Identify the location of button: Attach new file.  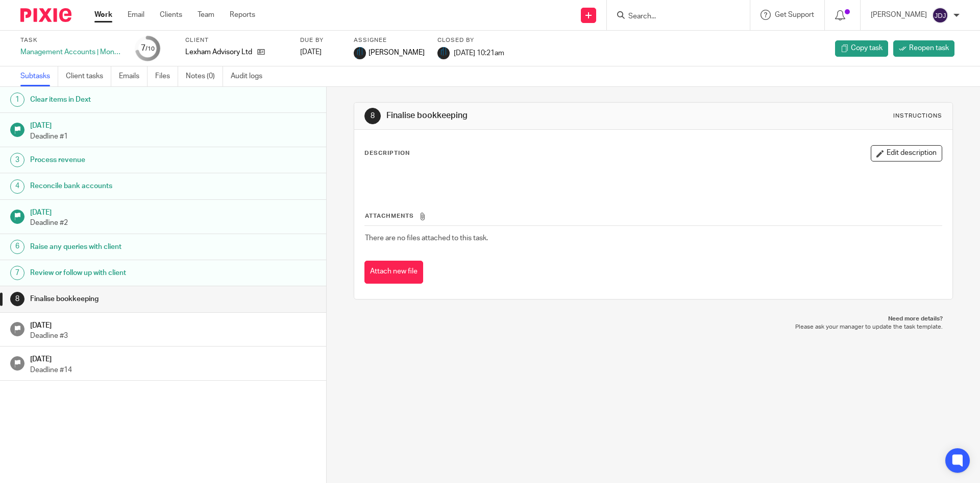
(393, 272).